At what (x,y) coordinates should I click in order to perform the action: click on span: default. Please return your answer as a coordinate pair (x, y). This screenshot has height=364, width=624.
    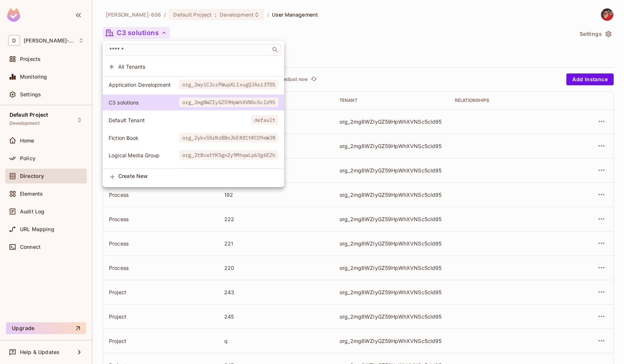
    Looking at the image, I should click on (264, 120).